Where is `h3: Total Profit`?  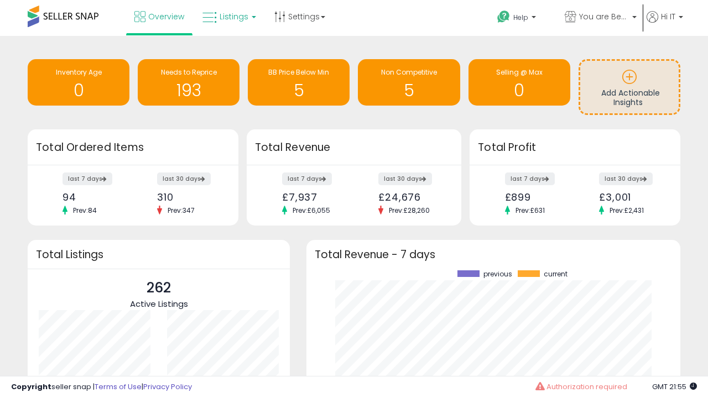
h3: Total Profit is located at coordinates (575, 148).